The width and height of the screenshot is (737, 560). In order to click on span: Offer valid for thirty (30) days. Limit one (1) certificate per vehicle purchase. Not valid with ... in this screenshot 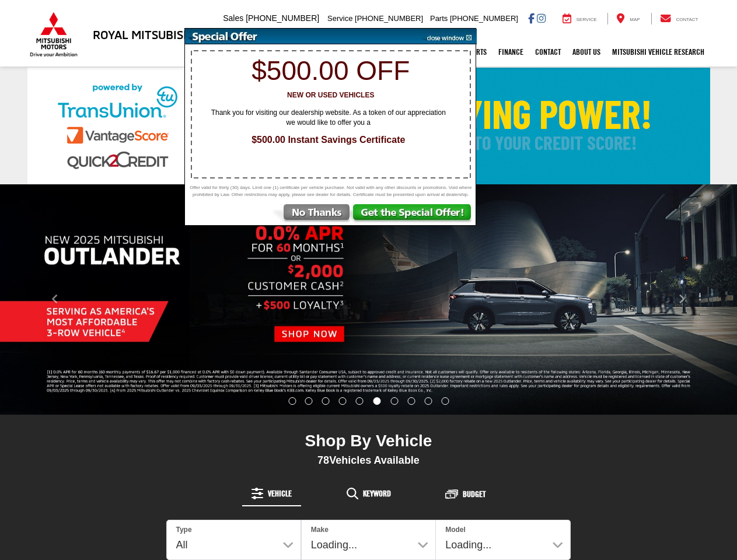, I will do `click(330, 191)`.